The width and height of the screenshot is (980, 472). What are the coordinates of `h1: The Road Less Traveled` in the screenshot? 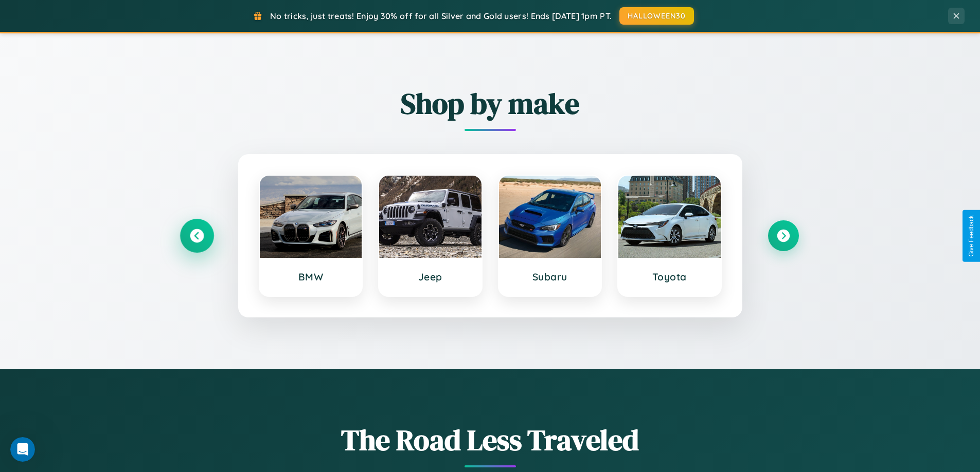 It's located at (490, 440).